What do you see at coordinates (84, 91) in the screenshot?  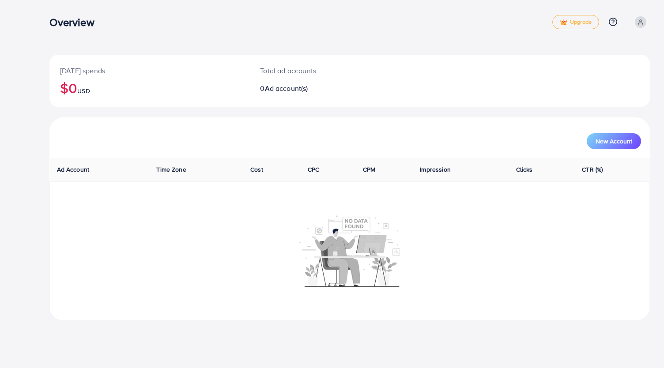 I see `span: USD` at bounding box center [84, 91].